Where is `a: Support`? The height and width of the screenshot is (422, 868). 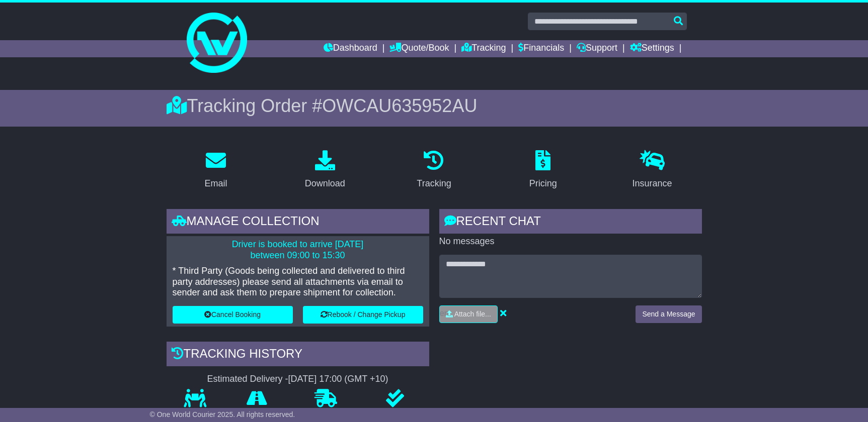
a: Support is located at coordinates (597, 49).